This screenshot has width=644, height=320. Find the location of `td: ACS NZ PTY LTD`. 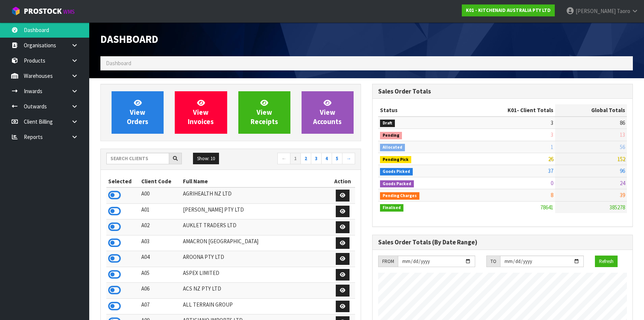

td: ACS NZ PTY LTD is located at coordinates (256, 290).